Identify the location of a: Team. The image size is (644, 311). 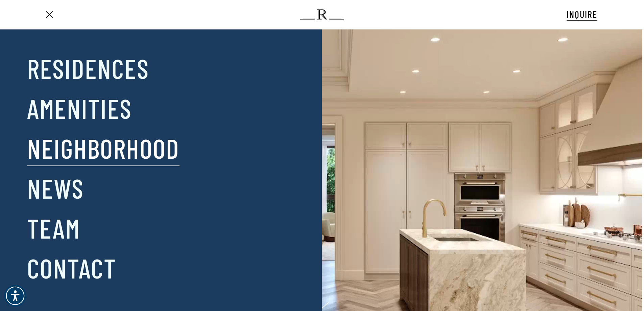
(54, 228).